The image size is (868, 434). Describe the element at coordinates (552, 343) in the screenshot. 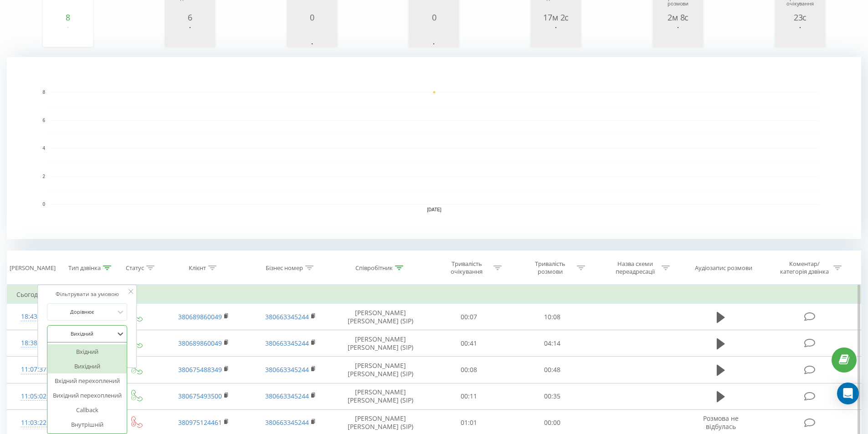

I see `td: 04:14` at that location.